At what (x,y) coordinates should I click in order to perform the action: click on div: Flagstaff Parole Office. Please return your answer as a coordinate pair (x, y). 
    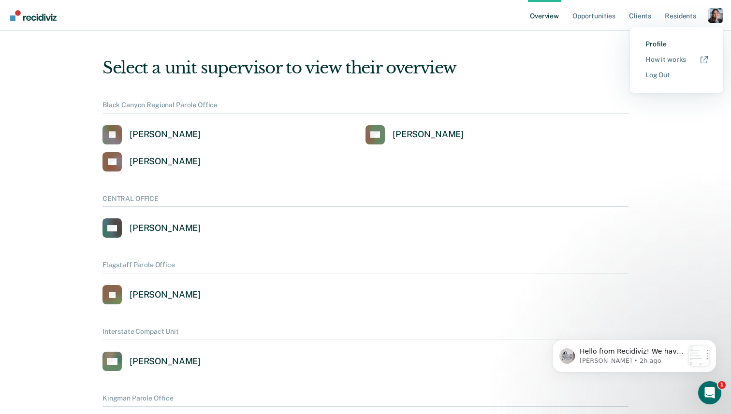
    Looking at the image, I should click on (366, 267).